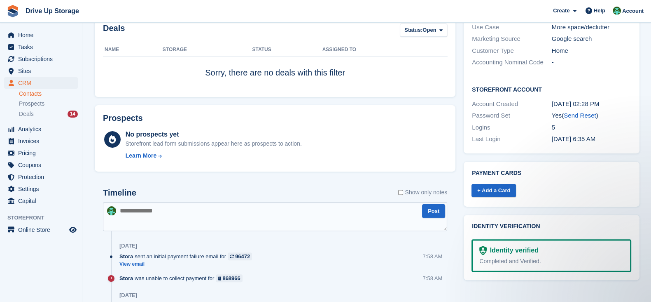  I want to click on a: Learn More, so click(214, 155).